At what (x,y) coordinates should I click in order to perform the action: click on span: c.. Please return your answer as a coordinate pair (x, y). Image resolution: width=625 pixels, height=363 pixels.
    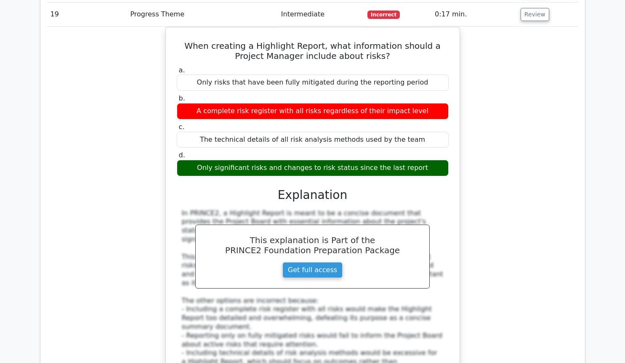
    Looking at the image, I should click on (182, 127).